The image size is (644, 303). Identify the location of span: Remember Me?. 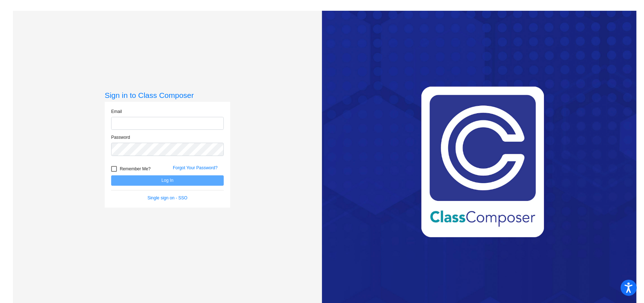
(135, 169).